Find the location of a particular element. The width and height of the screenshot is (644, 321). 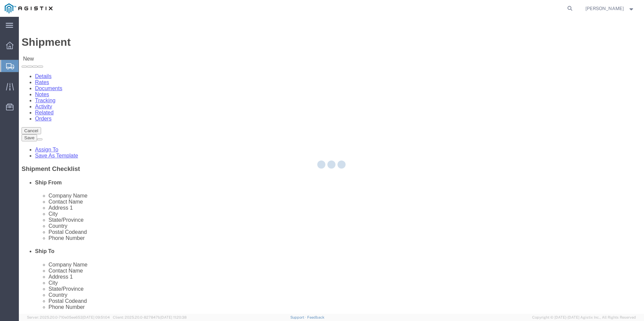

span: Server: 2025.20.0-710e05ee653 is located at coordinates (69, 318).